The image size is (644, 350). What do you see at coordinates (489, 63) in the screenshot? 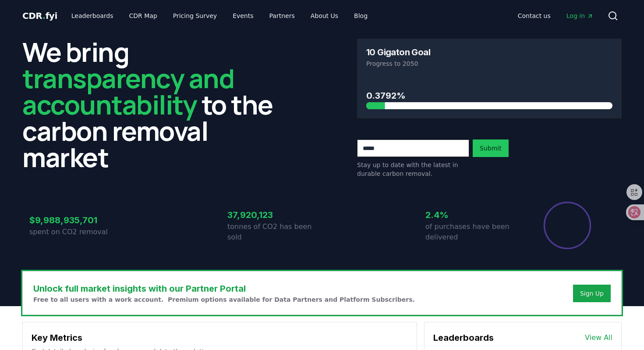
I see `p: Progress to 2050` at bounding box center [489, 63].